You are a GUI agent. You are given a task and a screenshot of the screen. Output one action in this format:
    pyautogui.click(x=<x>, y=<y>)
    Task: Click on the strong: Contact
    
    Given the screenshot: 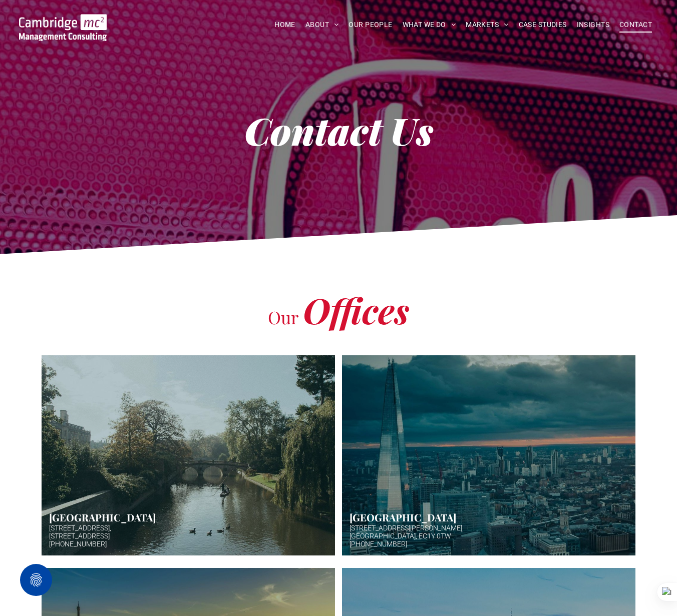 What is the action you would take?
    pyautogui.click(x=313, y=130)
    